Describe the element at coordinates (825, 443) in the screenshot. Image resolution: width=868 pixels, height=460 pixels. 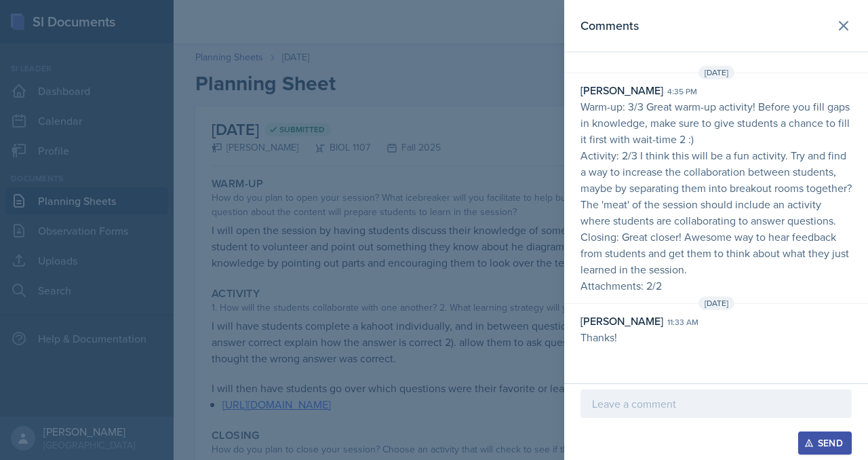
I see `div: Send` at that location.